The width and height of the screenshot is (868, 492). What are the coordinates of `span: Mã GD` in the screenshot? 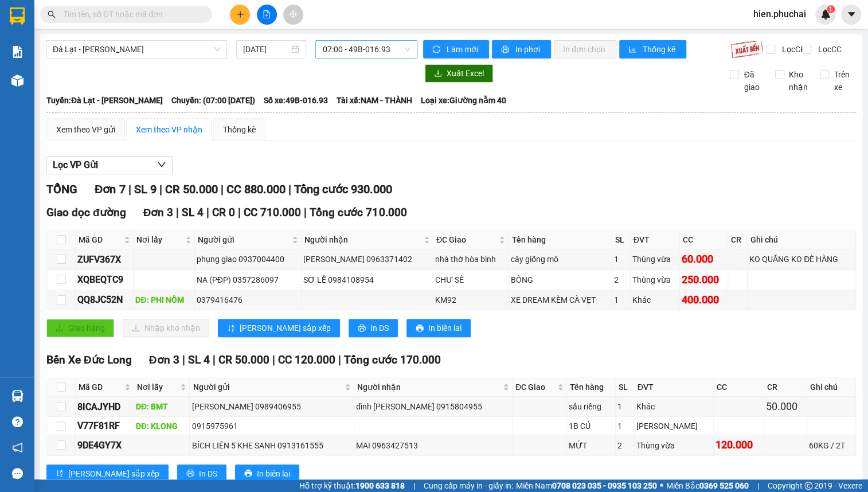 It's located at (100, 387).